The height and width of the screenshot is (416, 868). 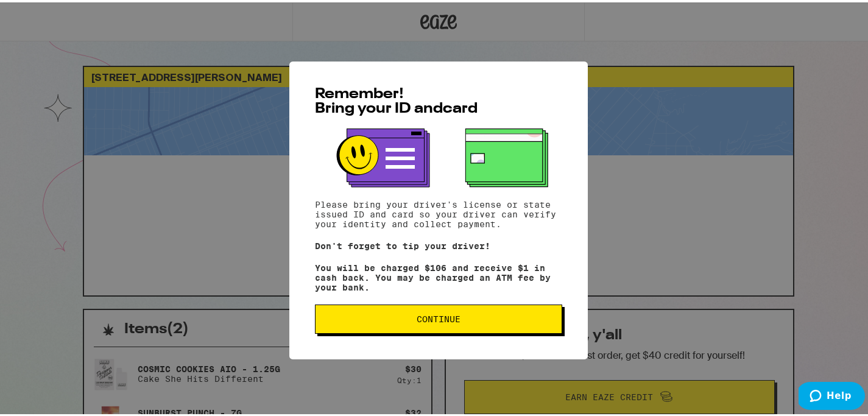 What do you see at coordinates (439, 317) in the screenshot?
I see `button: Continue` at bounding box center [439, 317].